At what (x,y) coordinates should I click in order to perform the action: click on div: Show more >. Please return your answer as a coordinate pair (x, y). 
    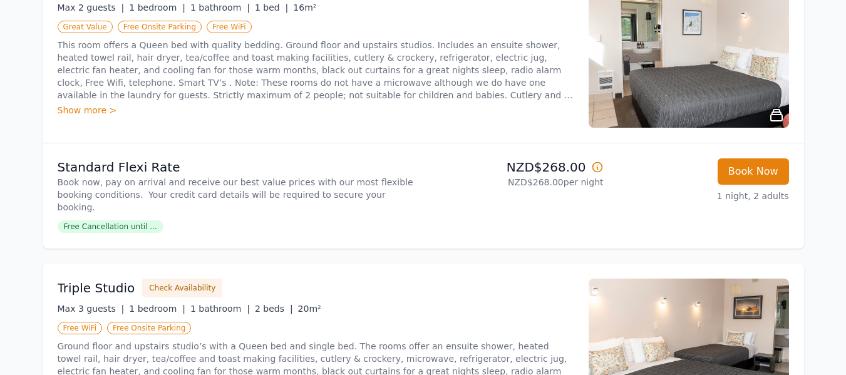
    Looking at the image, I should click on (316, 110).